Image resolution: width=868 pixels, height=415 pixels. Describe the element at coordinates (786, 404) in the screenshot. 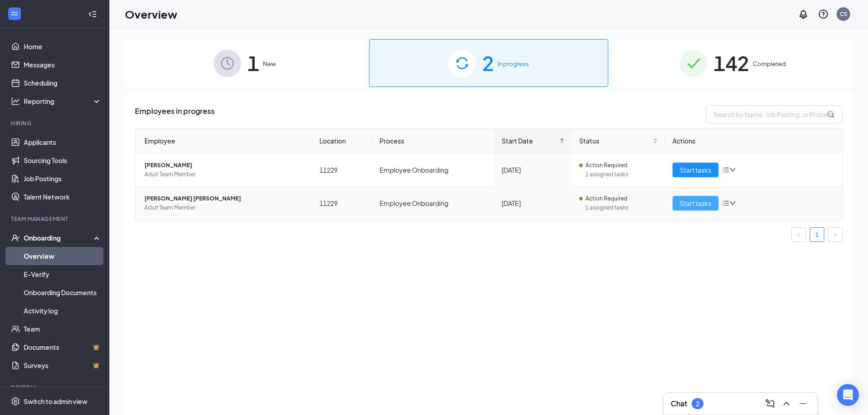

I see `button: ChevronUp` at that location.